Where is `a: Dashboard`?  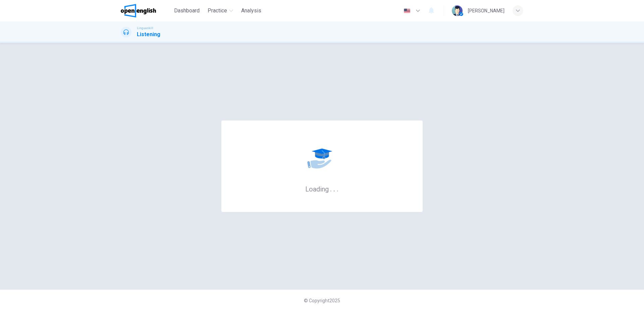
a: Dashboard is located at coordinates (187, 11).